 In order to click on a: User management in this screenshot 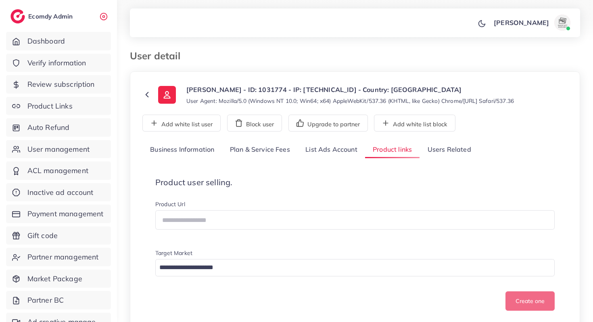, I will do `click(58, 149)`.